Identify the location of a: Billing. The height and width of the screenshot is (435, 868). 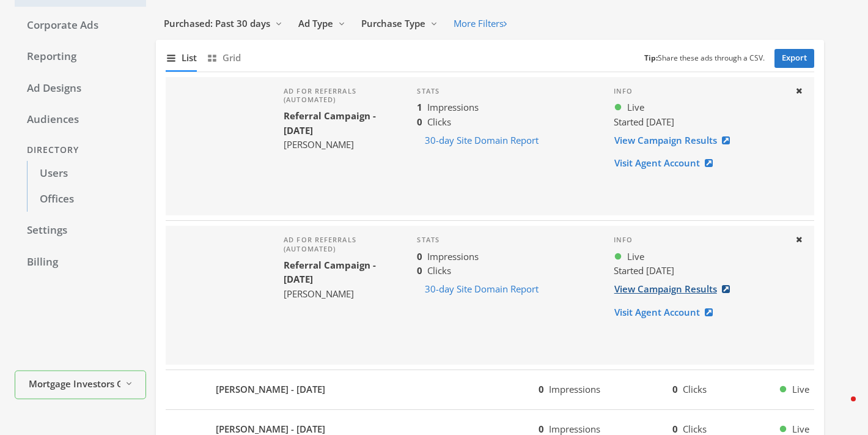
(80, 262).